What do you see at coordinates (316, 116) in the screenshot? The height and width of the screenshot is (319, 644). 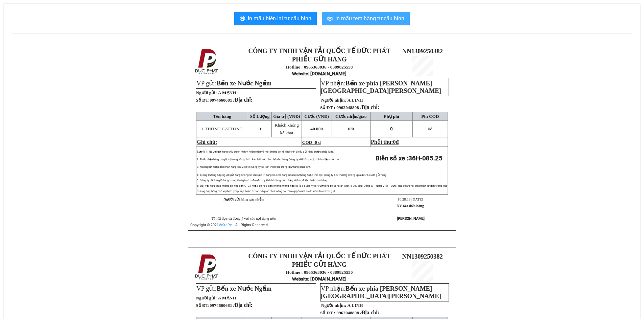 I see `span: Cước (VNĐ)` at bounding box center [316, 116].